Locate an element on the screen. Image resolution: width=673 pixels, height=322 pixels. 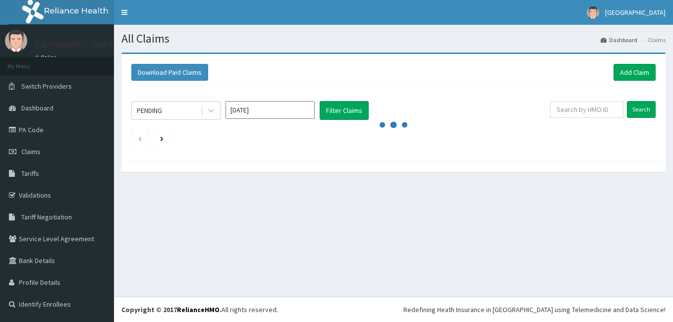
span: Tariffs is located at coordinates (30, 173).